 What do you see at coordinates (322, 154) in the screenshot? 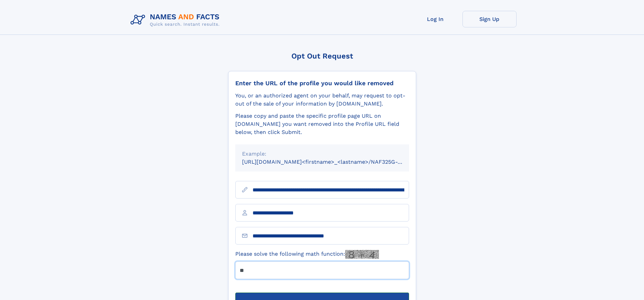
I see `div: Example:` at bounding box center [322, 154].